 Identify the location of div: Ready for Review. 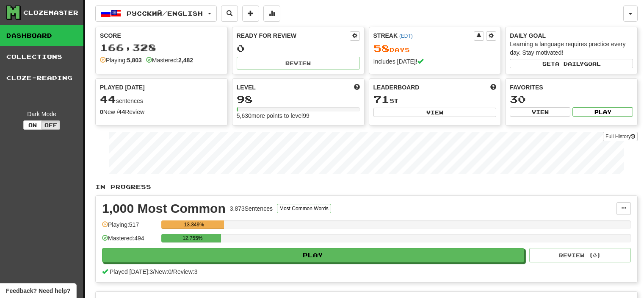
(293, 36).